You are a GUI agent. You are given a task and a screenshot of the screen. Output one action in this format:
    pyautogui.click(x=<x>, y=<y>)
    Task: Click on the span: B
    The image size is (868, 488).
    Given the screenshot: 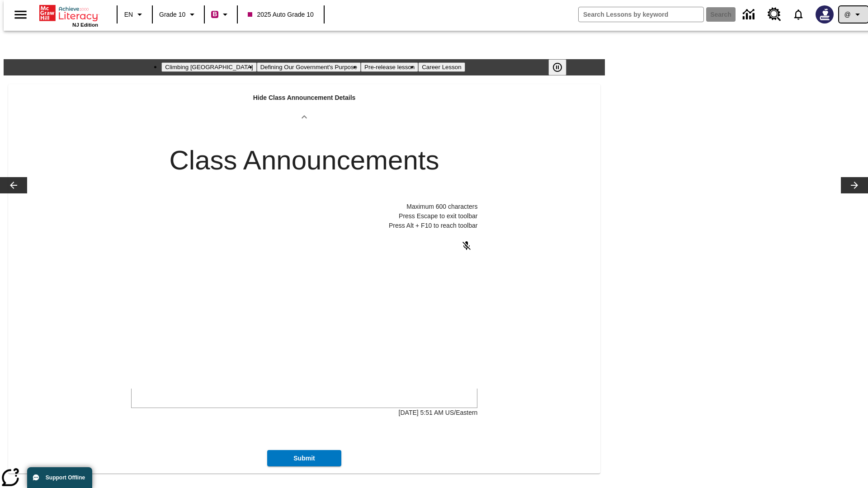 What is the action you would take?
    pyautogui.click(x=215, y=14)
    